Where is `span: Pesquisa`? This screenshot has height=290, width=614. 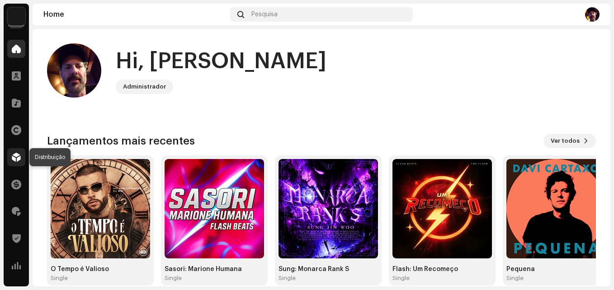 span: Pesquisa is located at coordinates (265, 14).